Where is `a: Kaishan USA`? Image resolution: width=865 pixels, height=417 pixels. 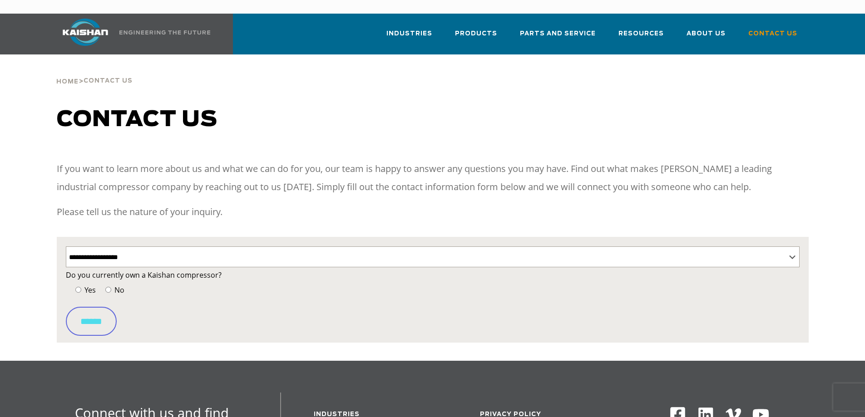
a: Kaishan USA is located at coordinates (132, 34).